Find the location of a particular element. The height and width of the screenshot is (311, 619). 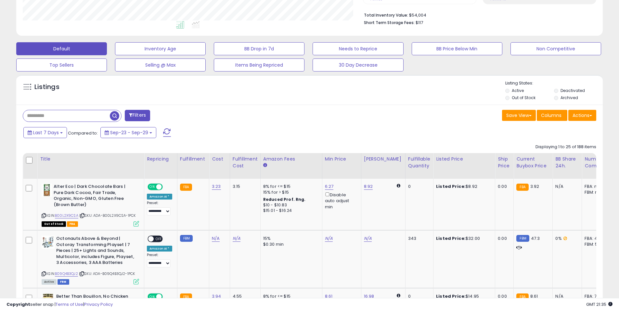

button: Last 7 Days is located at coordinates (45, 133).